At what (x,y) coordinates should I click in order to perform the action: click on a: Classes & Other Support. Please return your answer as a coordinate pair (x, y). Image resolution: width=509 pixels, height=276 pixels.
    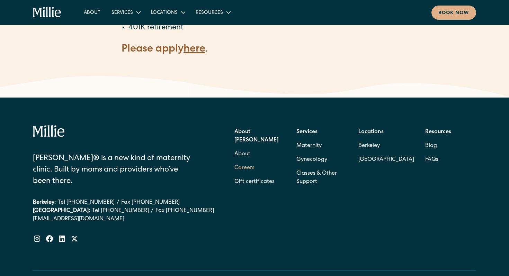
    Looking at the image, I should click on (321, 178).